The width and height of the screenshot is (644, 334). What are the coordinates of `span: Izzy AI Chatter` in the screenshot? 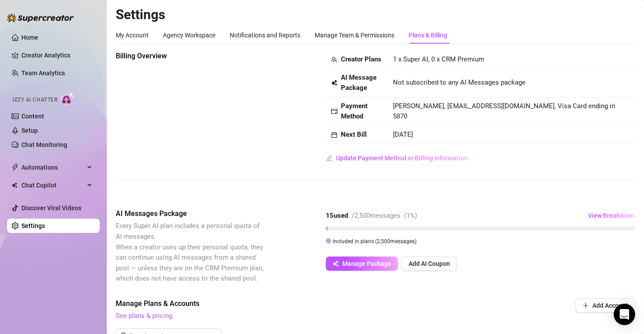 It's located at (35, 100).